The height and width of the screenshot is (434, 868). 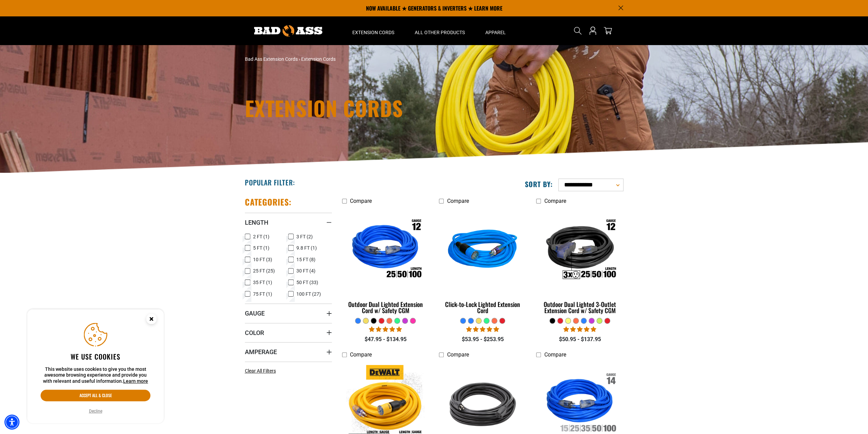 What do you see at coordinates (306, 259) in the screenshot?
I see `span: 15 FT (8)` at bounding box center [306, 259].